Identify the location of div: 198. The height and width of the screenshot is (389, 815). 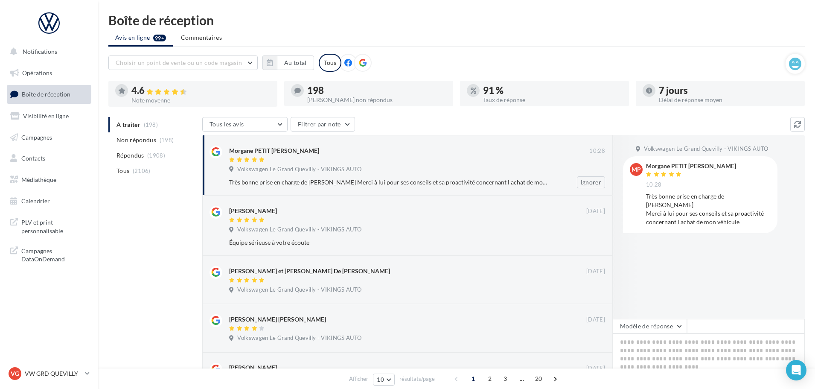
(377, 90).